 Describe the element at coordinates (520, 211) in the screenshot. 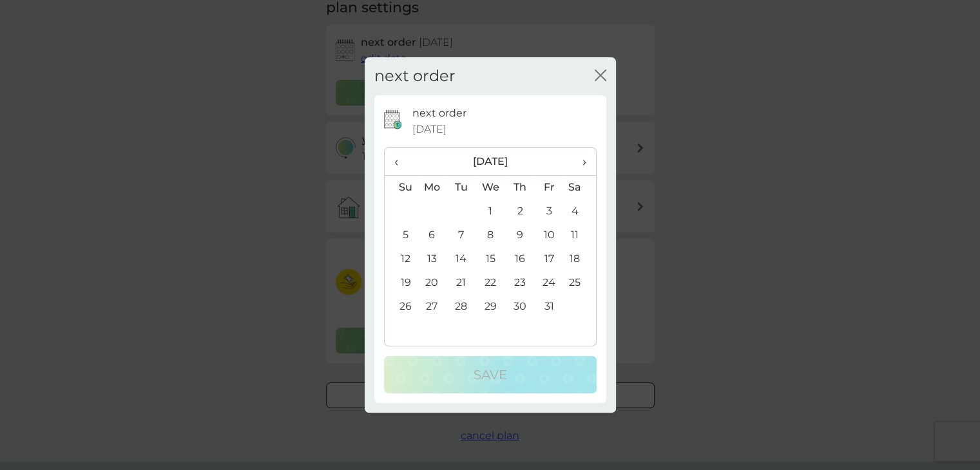

I see `td: 2` at that location.